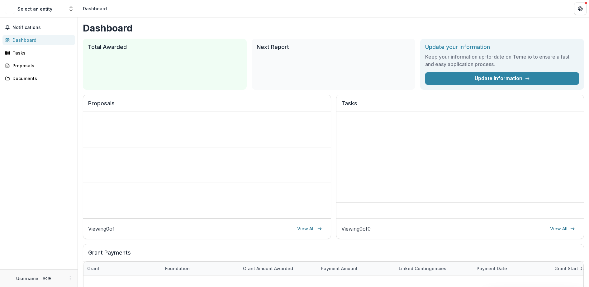 Image resolution: width=589 pixels, height=287 pixels. I want to click on h1: Dashboard, so click(333, 28).